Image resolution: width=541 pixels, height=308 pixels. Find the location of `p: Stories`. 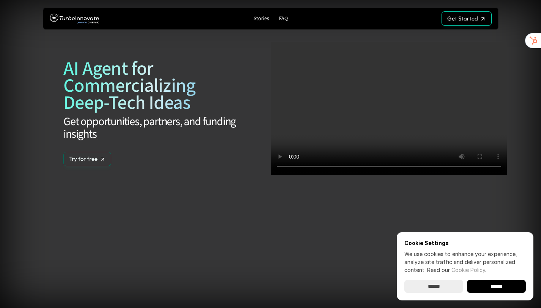

p: Stories is located at coordinates (261, 19).